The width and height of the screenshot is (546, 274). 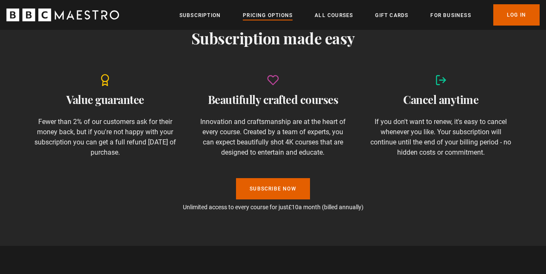 What do you see at coordinates (517, 15) in the screenshot?
I see `a: Log In` at bounding box center [517, 15].